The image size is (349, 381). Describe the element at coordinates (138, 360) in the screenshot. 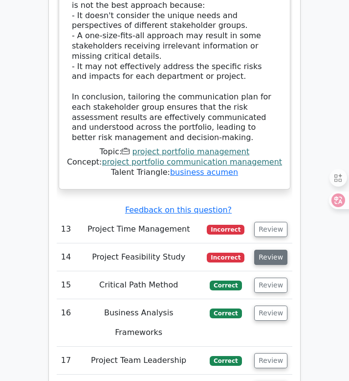

I see `td: Project Team Leadership` at that location.